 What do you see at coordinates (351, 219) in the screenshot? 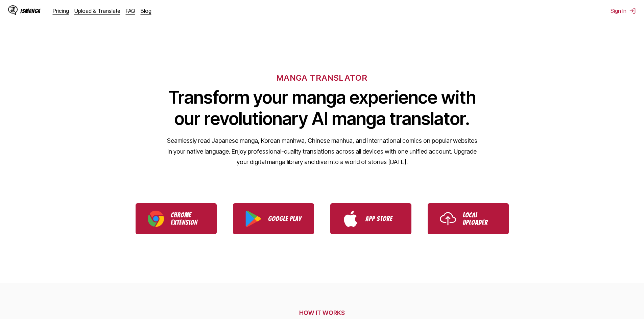
I see `img: App Store logo` at bounding box center [351, 219].